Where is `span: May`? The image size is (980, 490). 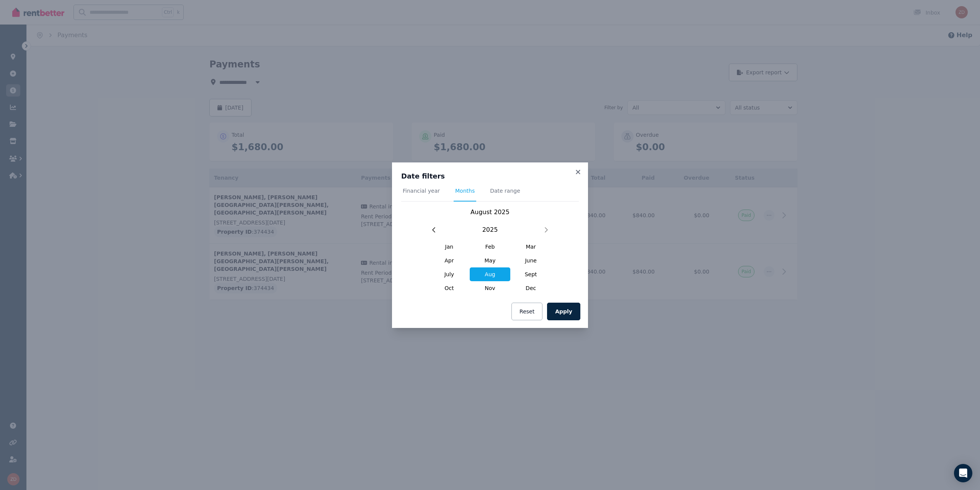
span: May is located at coordinates (490, 260).